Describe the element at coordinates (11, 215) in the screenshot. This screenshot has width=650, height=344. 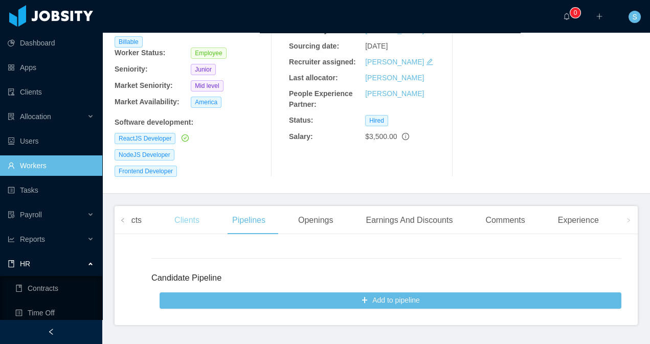
I see `i: icon: file-protect` at that location.